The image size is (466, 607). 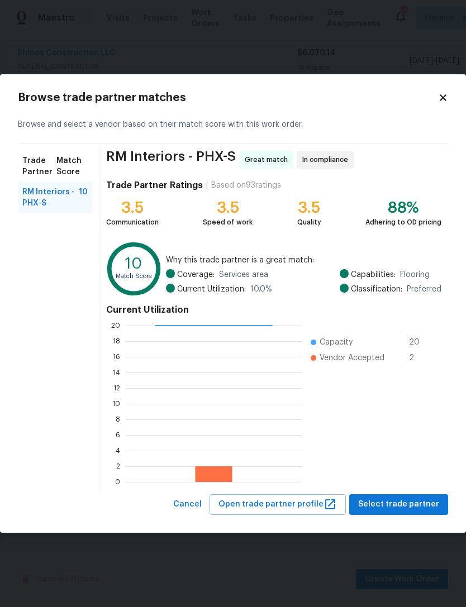 What do you see at coordinates (244, 275) in the screenshot?
I see `span: Services area` at bounding box center [244, 275].